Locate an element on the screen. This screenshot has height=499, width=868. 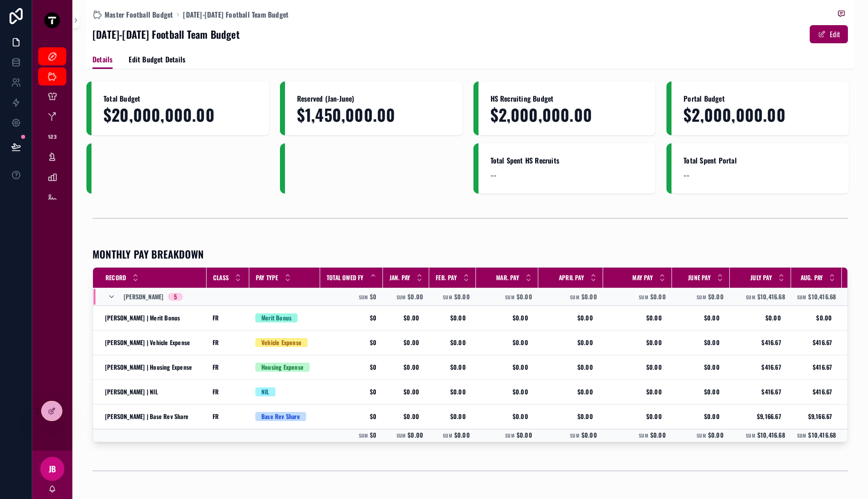
div: 5 is located at coordinates (176, 297).